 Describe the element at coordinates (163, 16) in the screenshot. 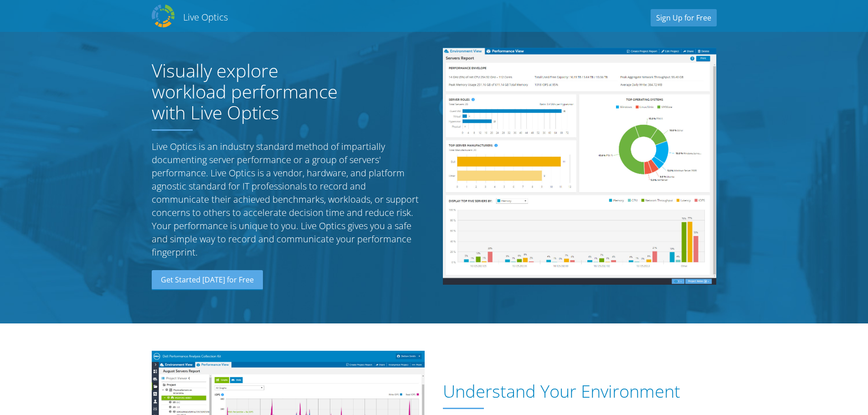

I see `img: Dell Dpack` at that location.